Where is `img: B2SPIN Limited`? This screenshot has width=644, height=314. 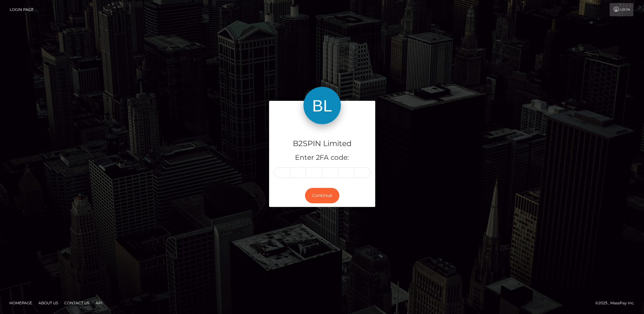
img: B2SPIN Limited is located at coordinates (322, 106).